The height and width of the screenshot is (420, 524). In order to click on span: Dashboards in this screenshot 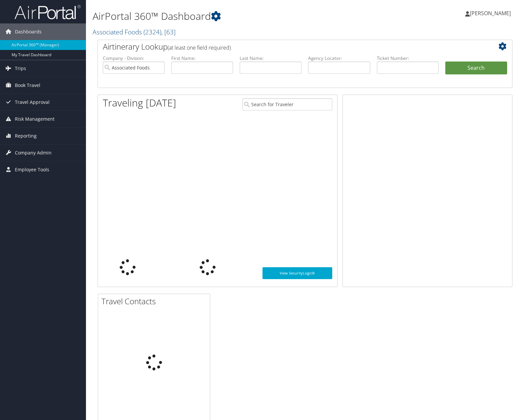, I will do `click(28, 32)`.